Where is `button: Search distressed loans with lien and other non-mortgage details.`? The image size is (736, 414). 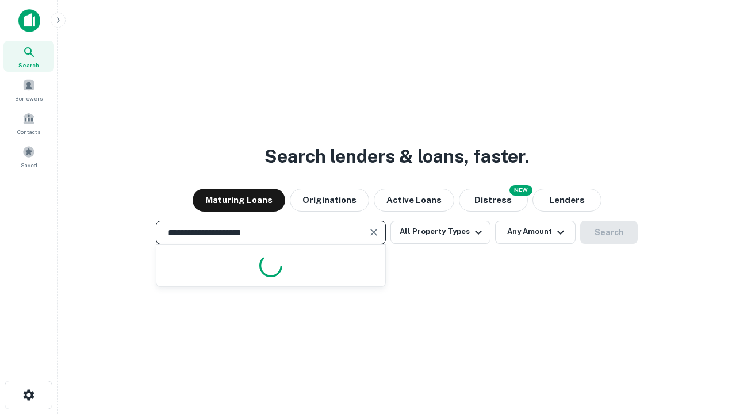 button: Search distressed loans with lien and other non-mortgage details. is located at coordinates (493, 200).